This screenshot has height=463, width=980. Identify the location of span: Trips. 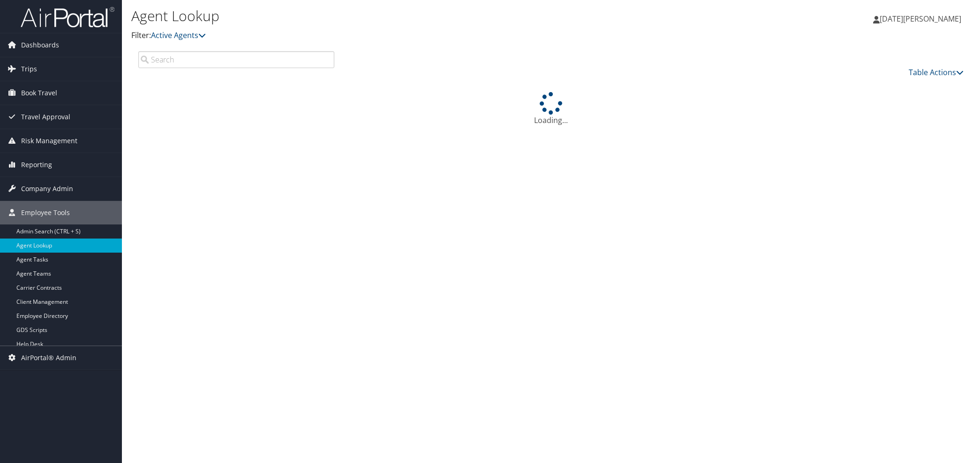
(29, 69).